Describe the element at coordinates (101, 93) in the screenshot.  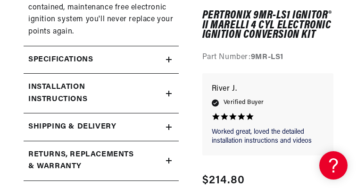
I see `summary: Installation instructions` at that location.